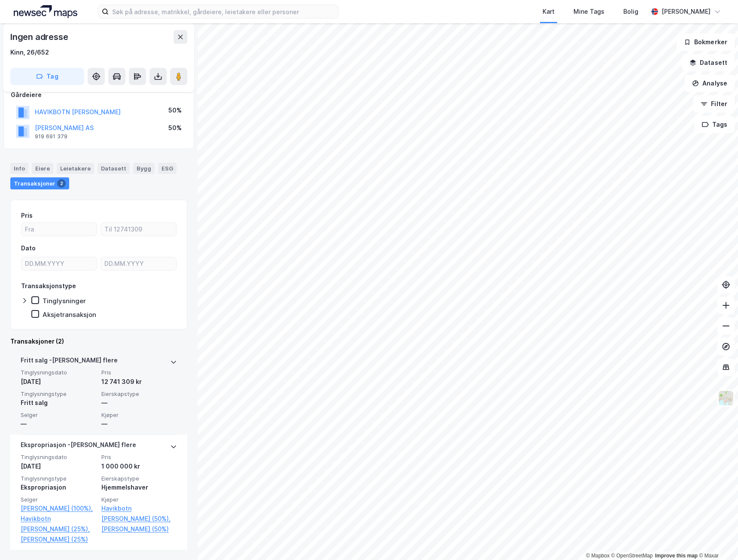 This screenshot has width=738, height=560. What do you see at coordinates (139, 382) in the screenshot?
I see `div: 12 741 309 kr` at bounding box center [139, 382].